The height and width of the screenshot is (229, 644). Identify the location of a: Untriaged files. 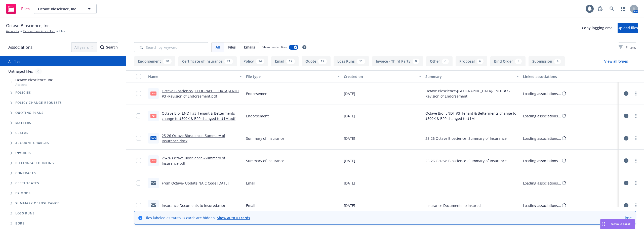
(21, 71).